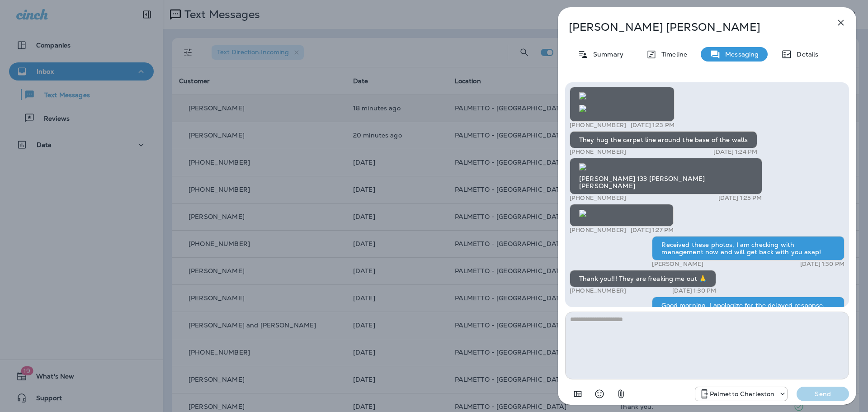 This screenshot has width=868, height=412. I want to click on button: Select an emoji, so click(599, 394).